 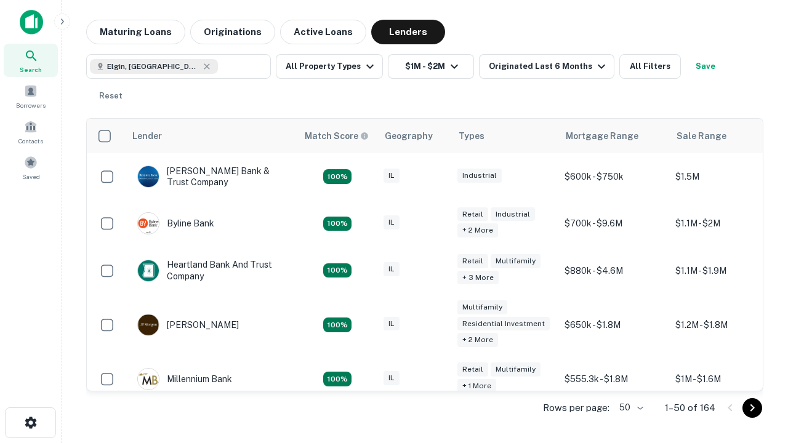 I want to click on button: All Filters, so click(x=650, y=66).